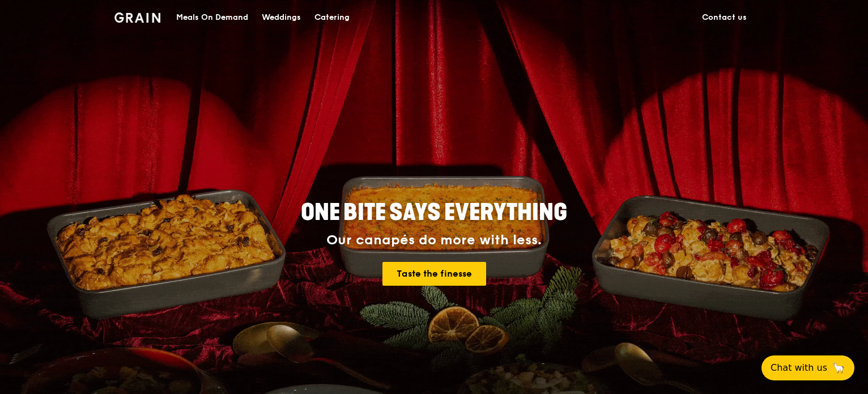  I want to click on span: ONE BITE SAYS EVERYTHING, so click(434, 213).